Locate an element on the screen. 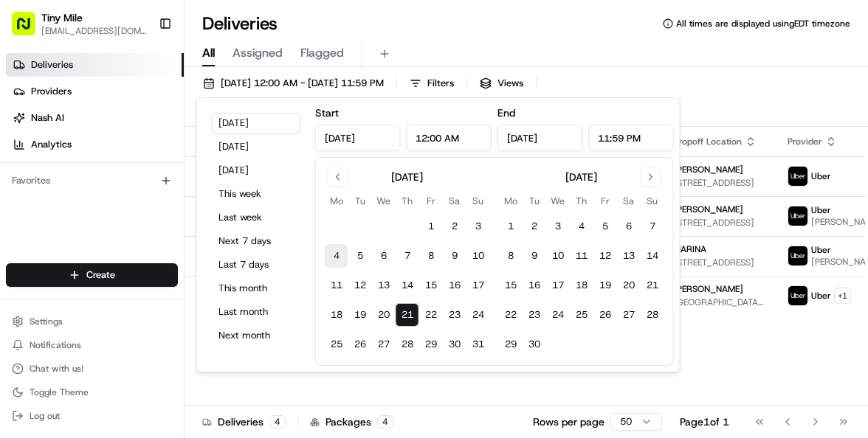 This screenshot has width=868, height=438. img: Nash is located at coordinates (30, 30).